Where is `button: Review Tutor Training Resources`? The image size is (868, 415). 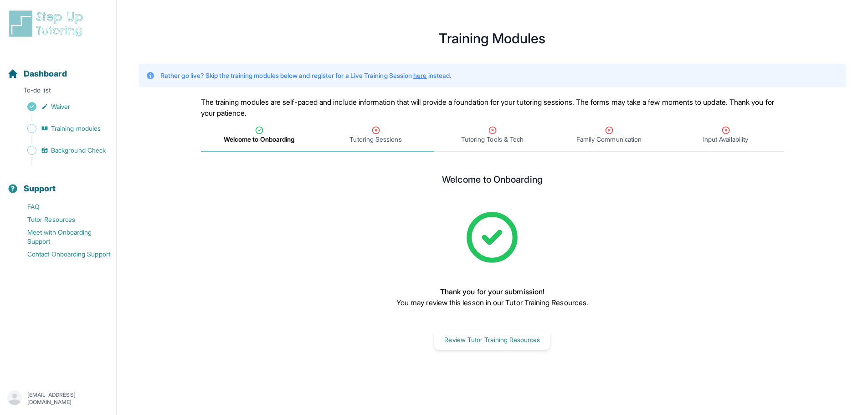 button: Review Tutor Training Resources is located at coordinates (492, 340).